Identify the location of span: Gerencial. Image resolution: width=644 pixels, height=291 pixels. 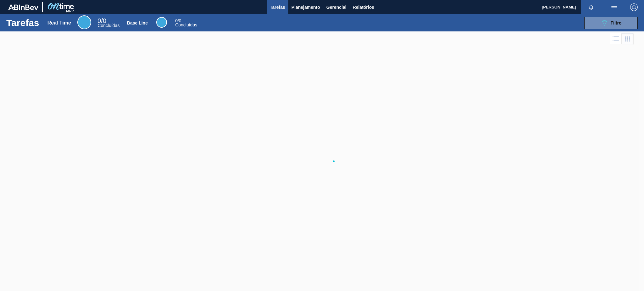
(336, 7).